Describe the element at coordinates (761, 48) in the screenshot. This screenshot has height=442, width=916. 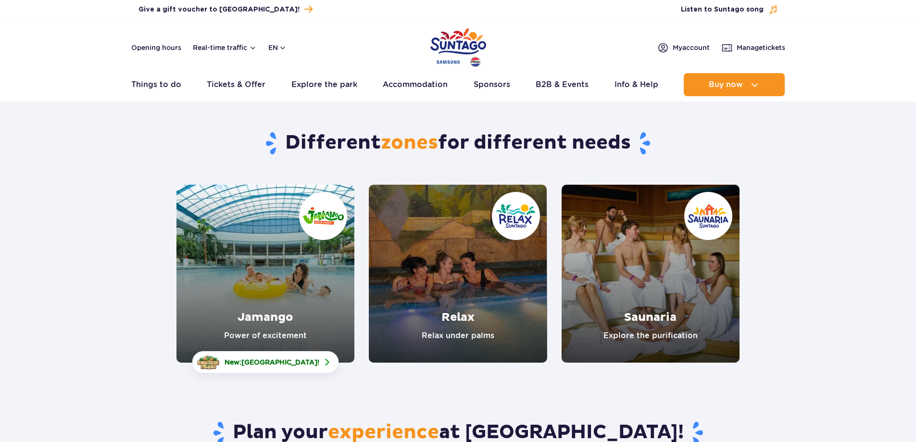
I see `span: Manage tickets` at that location.